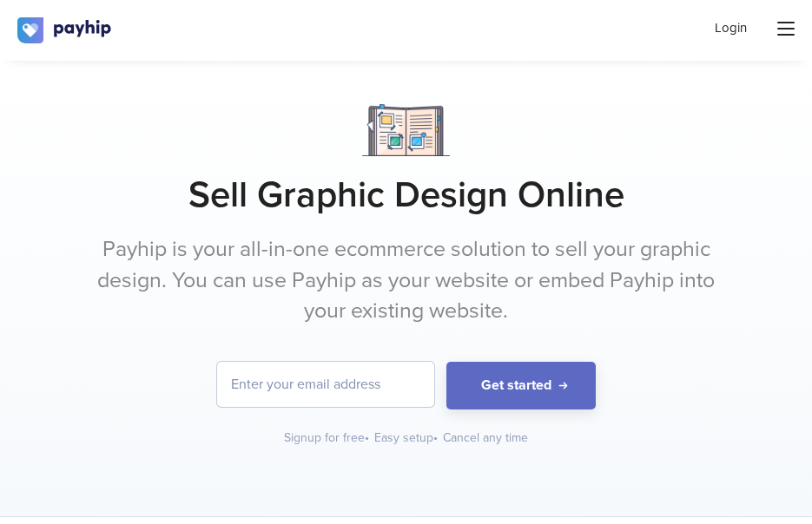  What do you see at coordinates (327, 438) in the screenshot?
I see `div: Signup for free` at bounding box center [327, 438].